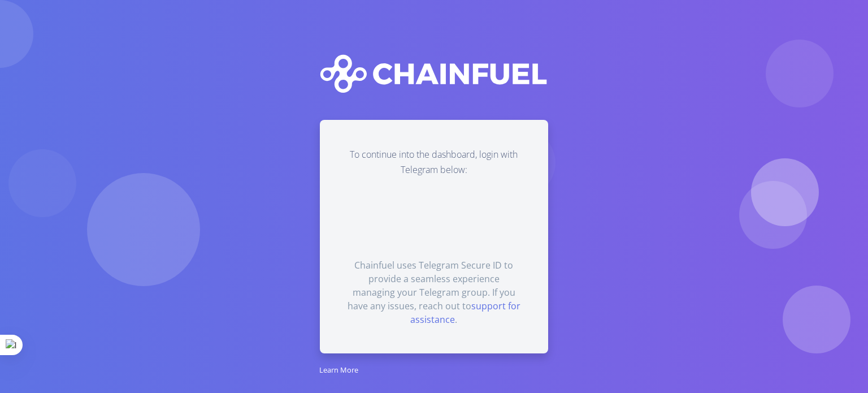 The image size is (868, 393). What do you see at coordinates (338, 369) in the screenshot?
I see `a: Learn More` at bounding box center [338, 369].